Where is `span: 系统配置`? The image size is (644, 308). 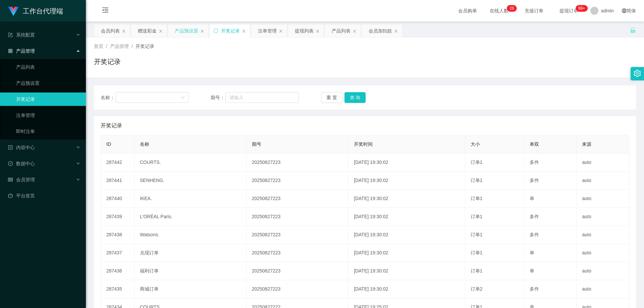
span: 系统配置 is located at coordinates (21, 35).